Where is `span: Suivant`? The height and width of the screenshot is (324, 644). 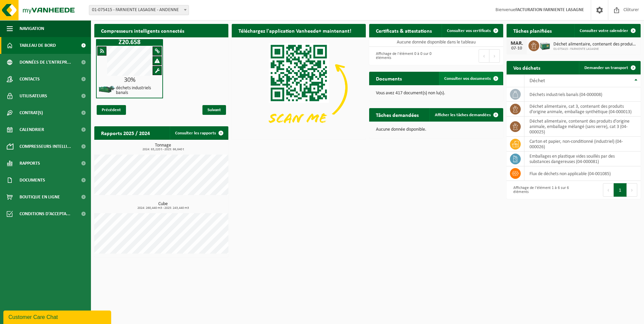
span: Suivant is located at coordinates (214, 110).